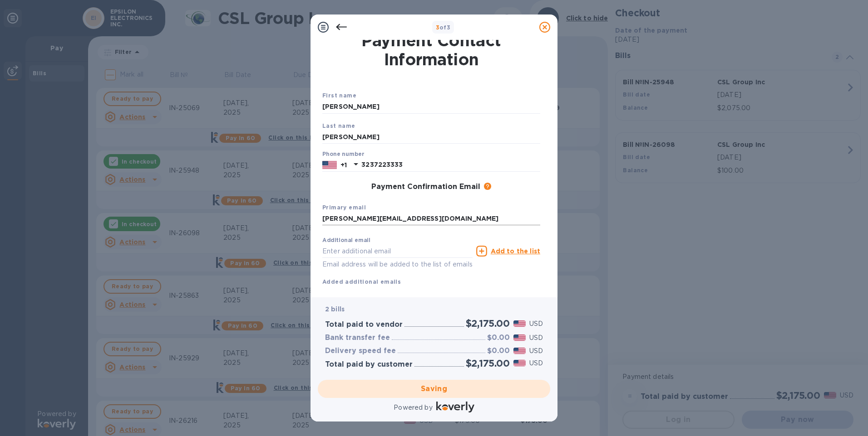 This screenshot has width=868, height=436. What do you see at coordinates (456, 408) in the screenshot?
I see `img: Logo` at bounding box center [456, 408].